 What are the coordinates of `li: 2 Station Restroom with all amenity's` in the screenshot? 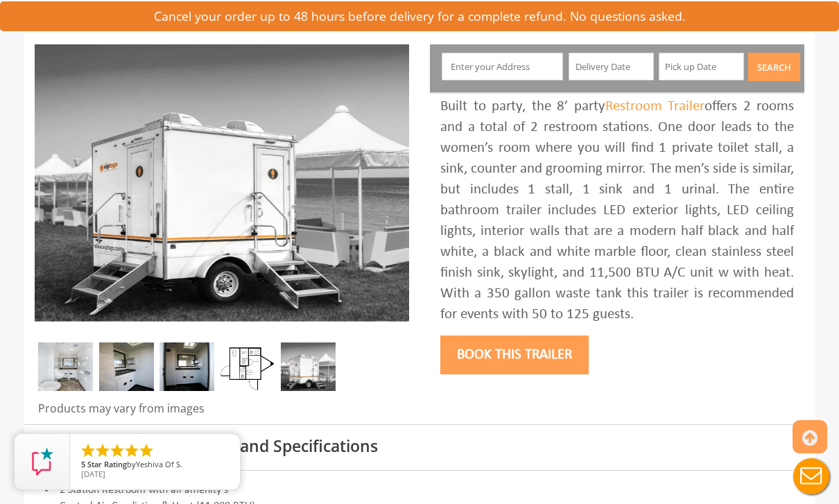 It's located at (420, 491).